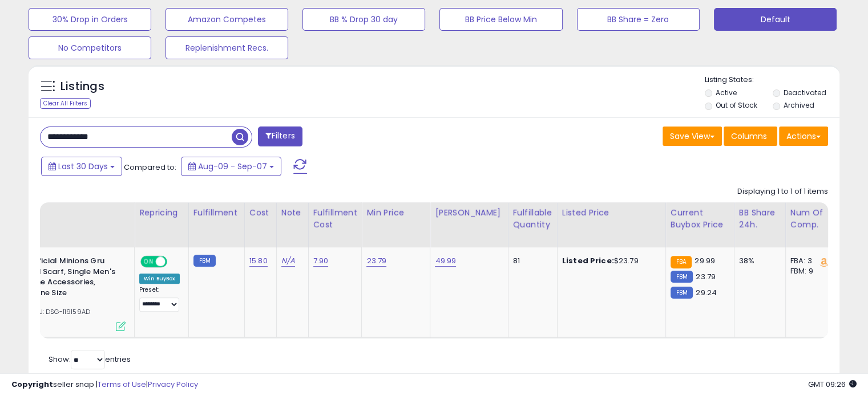 The image size is (868, 396). What do you see at coordinates (217, 213) in the screenshot?
I see `div: Fulfillment` at bounding box center [217, 213].